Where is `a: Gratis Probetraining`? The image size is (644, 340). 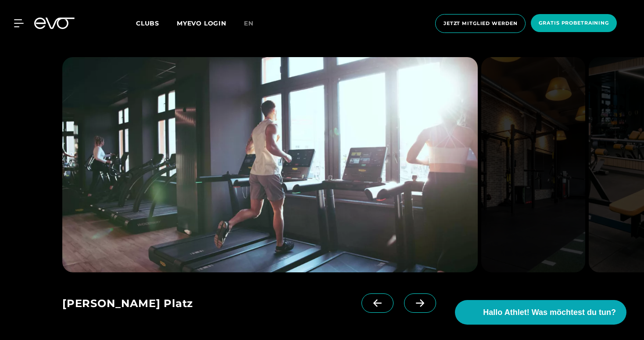
a: Gratis Probetraining is located at coordinates (574, 23).